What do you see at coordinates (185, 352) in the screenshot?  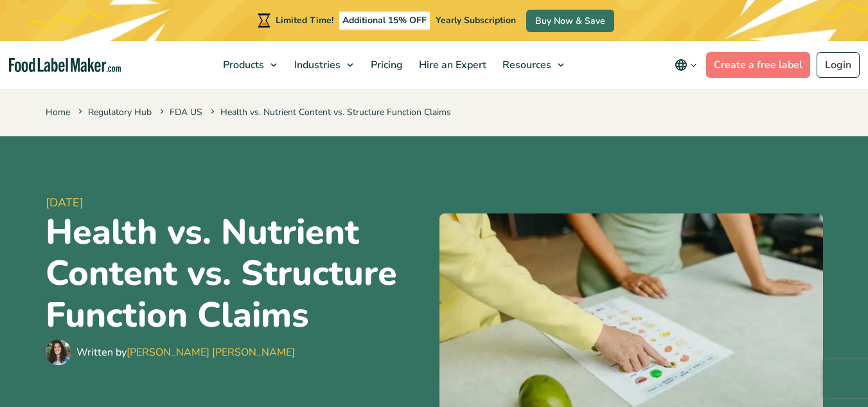 I see `div: Written by` at bounding box center [185, 352].